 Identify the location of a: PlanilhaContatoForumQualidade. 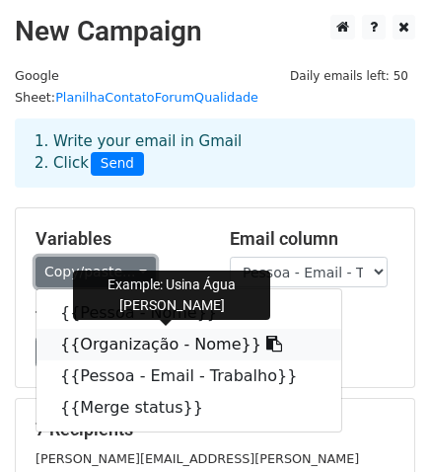
(157, 97).